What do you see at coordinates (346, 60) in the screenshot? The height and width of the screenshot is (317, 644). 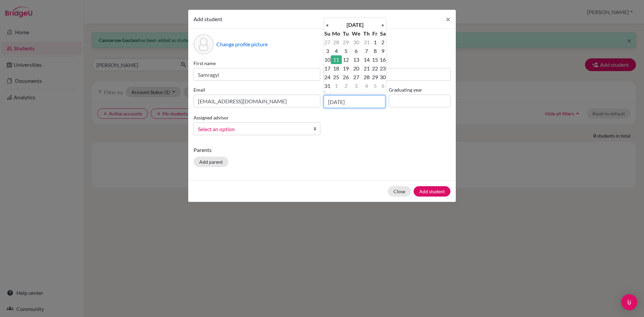 I see `td: 12` at bounding box center [346, 60].